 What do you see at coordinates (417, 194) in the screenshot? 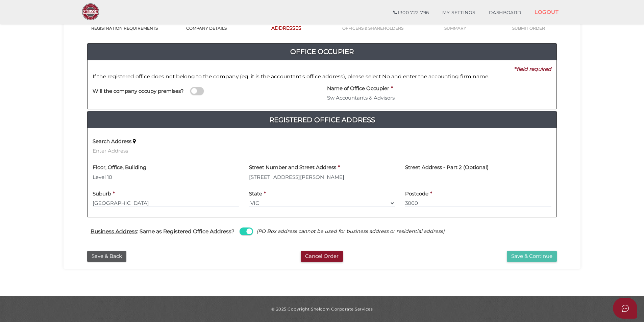
I see `h4: Postcode` at bounding box center [417, 194].